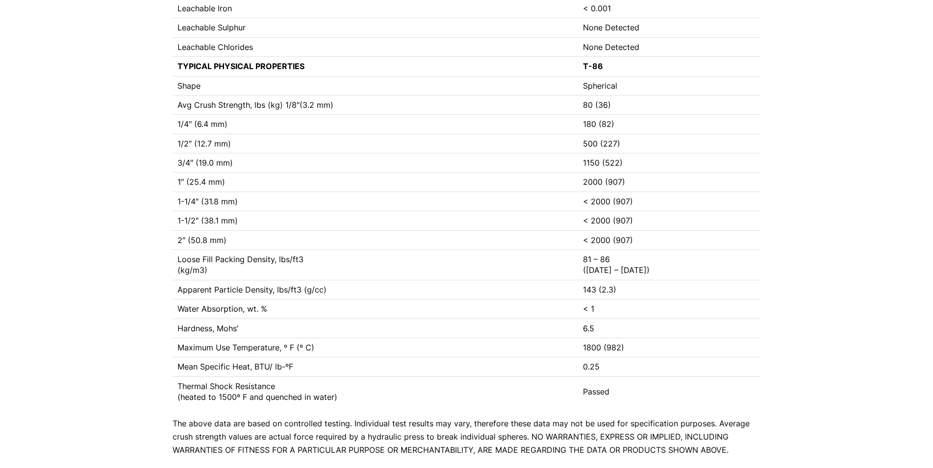 The width and height of the screenshot is (933, 468). Describe the element at coordinates (375, 104) in the screenshot. I see `td: Avg Crush Strength, lbs (kg) 1/8″(3.2 mm)` at that location.